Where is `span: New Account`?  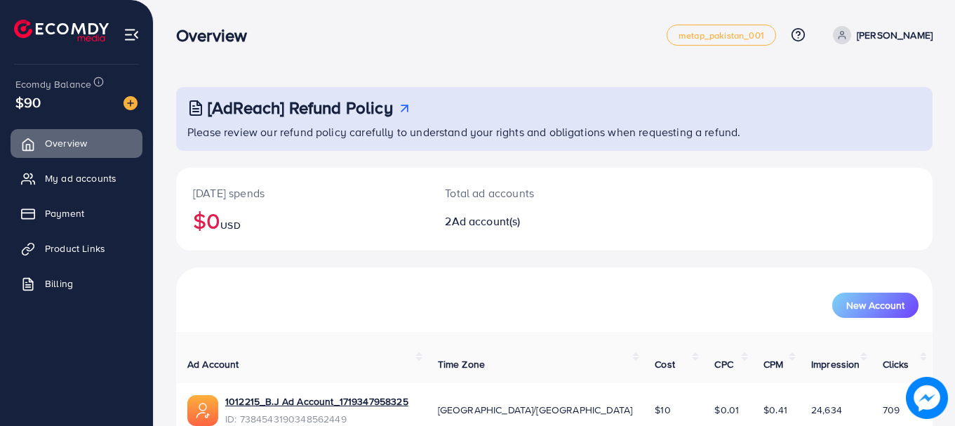
span: New Account is located at coordinates (875, 305).